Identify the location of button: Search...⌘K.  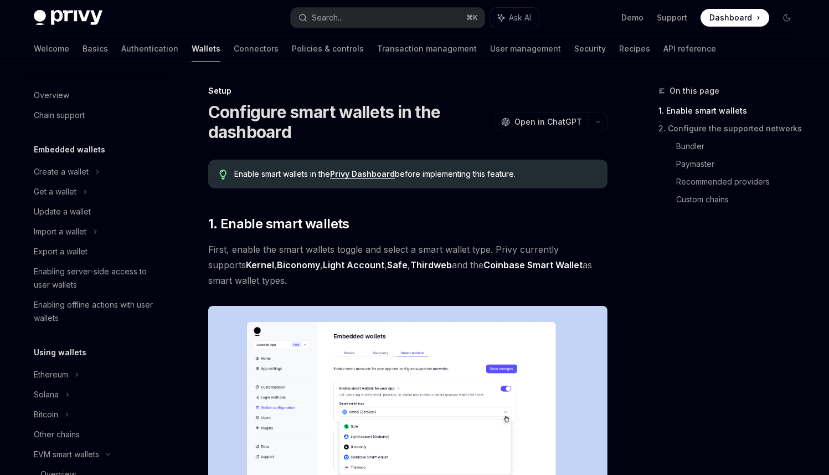
(388, 18).